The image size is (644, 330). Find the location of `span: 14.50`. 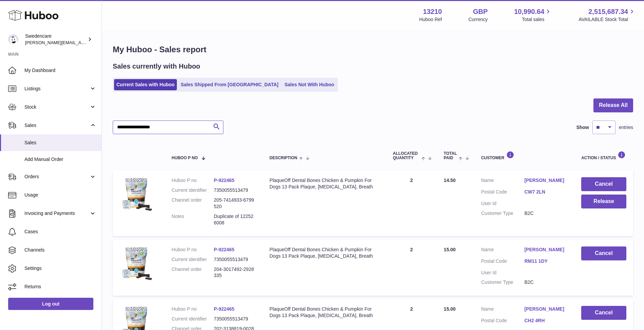

span: 14.50 is located at coordinates (450, 180).